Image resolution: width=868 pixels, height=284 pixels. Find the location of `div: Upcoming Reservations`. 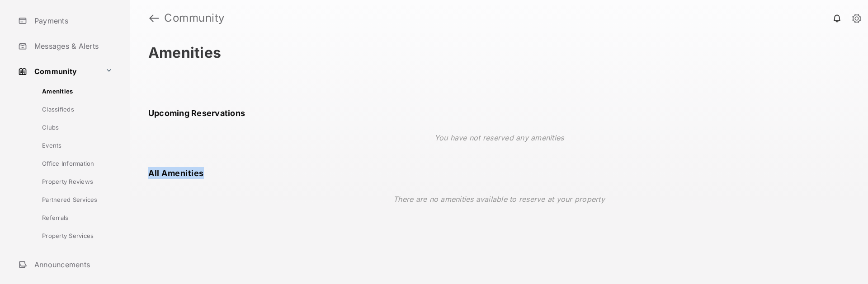

div: Upcoming Reservations is located at coordinates (499, 113).